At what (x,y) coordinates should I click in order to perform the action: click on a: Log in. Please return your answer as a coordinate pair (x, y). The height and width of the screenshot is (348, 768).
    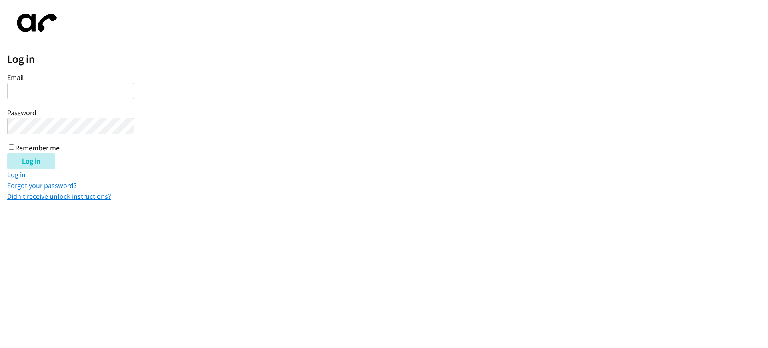
    Looking at the image, I should click on (16, 174).